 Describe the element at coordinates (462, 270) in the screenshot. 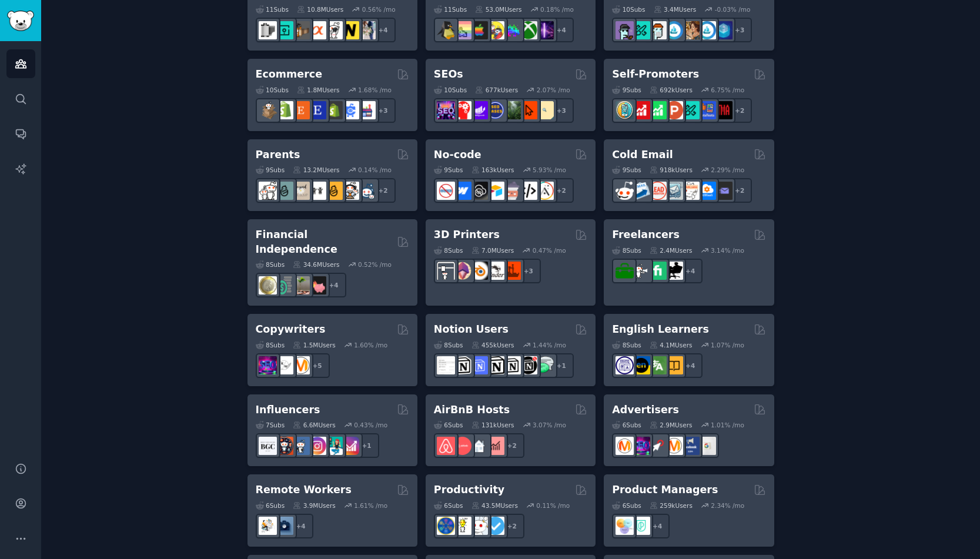

I see `img: 3Dmodeling` at that location.